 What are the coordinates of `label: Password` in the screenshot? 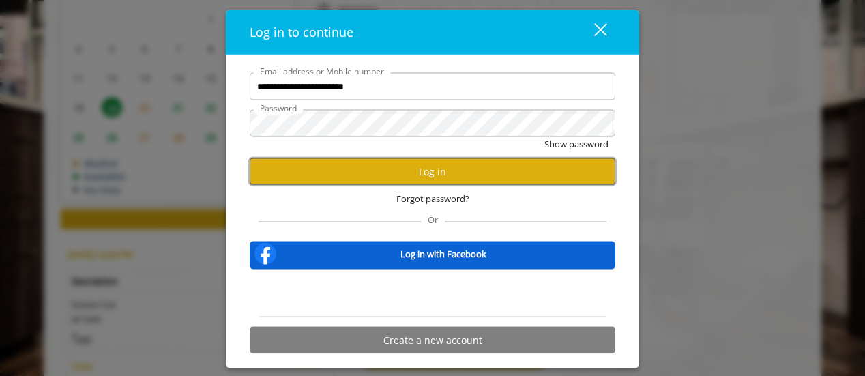 It's located at (278, 108).